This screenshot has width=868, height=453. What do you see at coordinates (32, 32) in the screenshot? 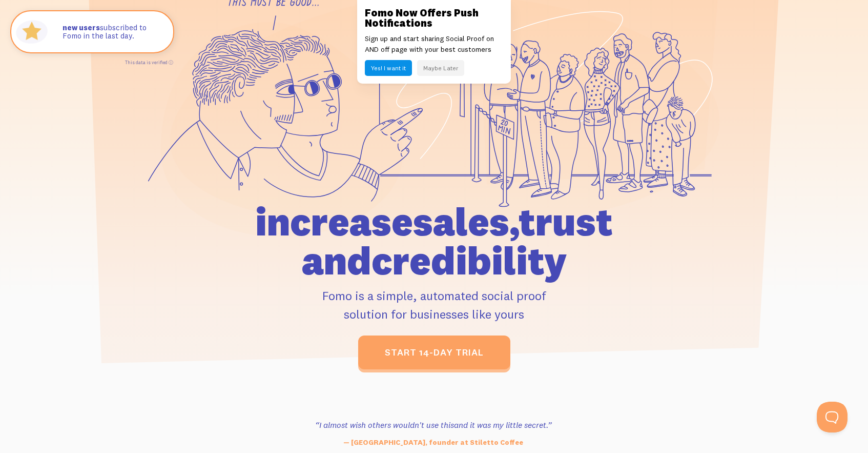
I see `img: Fomo` at bounding box center [32, 32].